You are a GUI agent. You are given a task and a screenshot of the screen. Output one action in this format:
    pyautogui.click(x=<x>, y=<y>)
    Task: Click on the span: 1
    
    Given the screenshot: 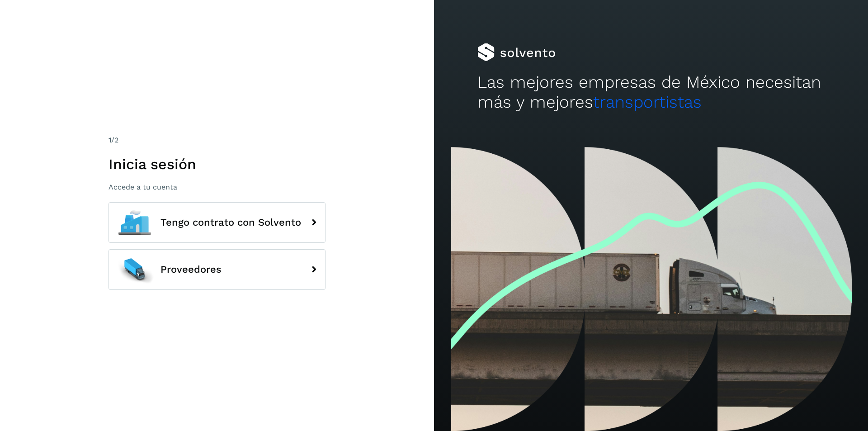 What is the action you would take?
    pyautogui.click(x=110, y=140)
    